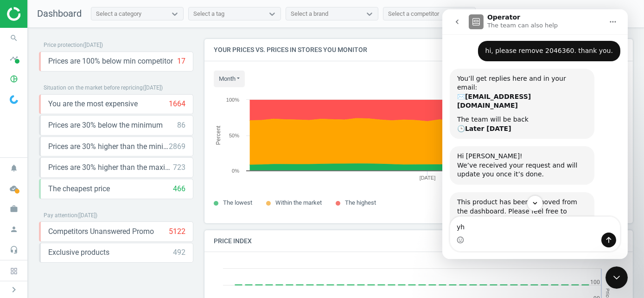 The image size is (644, 298). What do you see at coordinates (235, 171) in the screenshot?
I see `text: 0%` at bounding box center [235, 171].